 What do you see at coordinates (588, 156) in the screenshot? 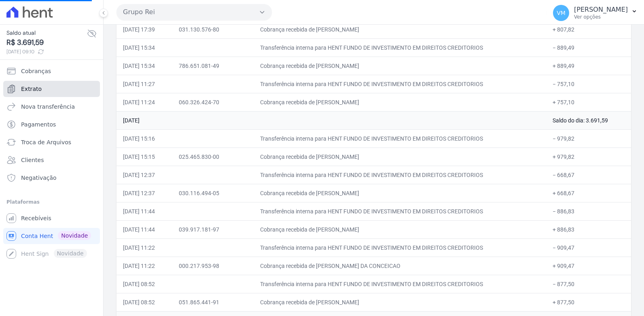
I see `td: + 979,82` at bounding box center [588, 156].